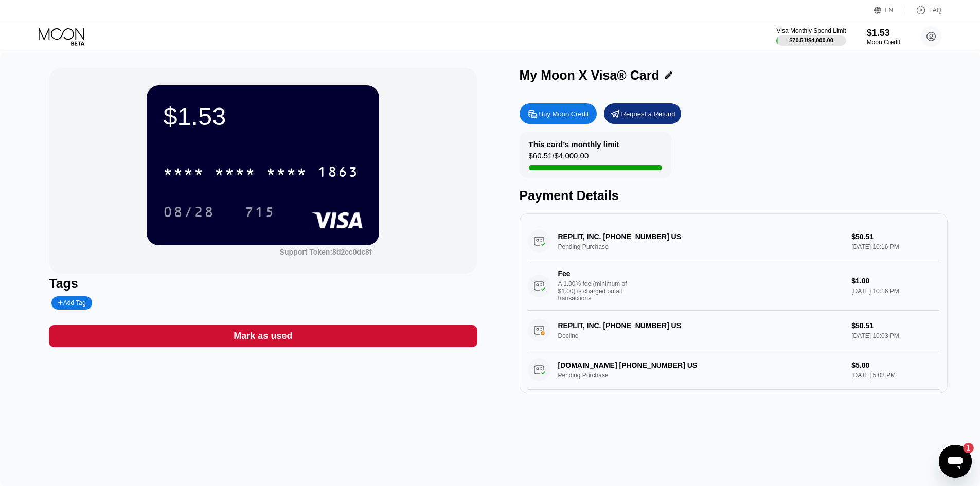 This screenshot has width=980, height=486. Describe the element at coordinates (812, 40) in the screenshot. I see `div: $70.51 / $4,000.00` at that location.